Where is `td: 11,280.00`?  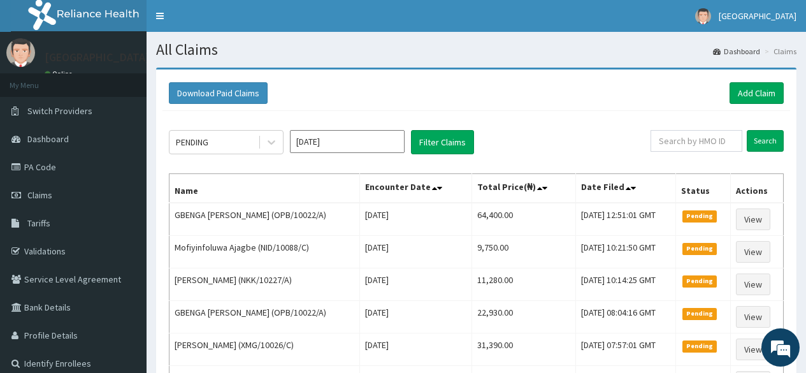 td: 11,280.00 is located at coordinates (523, 284).